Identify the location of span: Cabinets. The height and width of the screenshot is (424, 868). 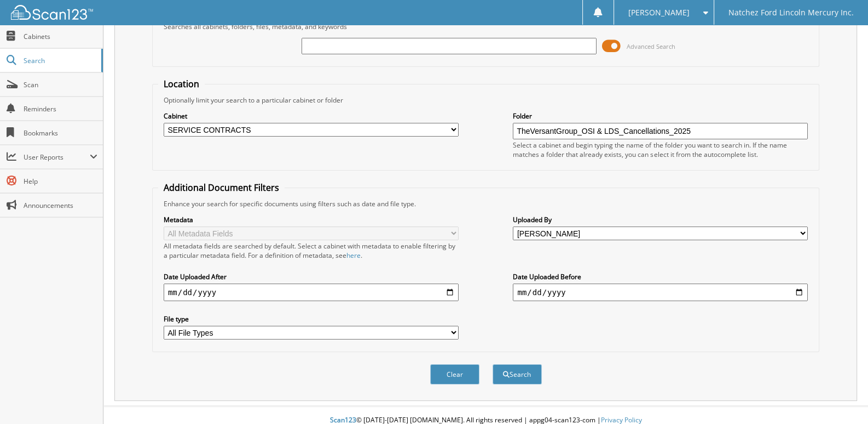
(60, 36).